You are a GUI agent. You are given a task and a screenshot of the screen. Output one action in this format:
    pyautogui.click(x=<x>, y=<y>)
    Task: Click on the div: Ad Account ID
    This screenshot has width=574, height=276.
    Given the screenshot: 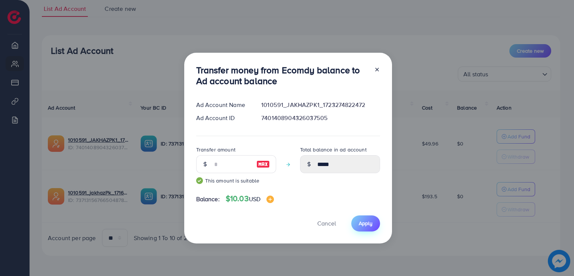 What is the action you would take?
    pyautogui.click(x=223, y=118)
    